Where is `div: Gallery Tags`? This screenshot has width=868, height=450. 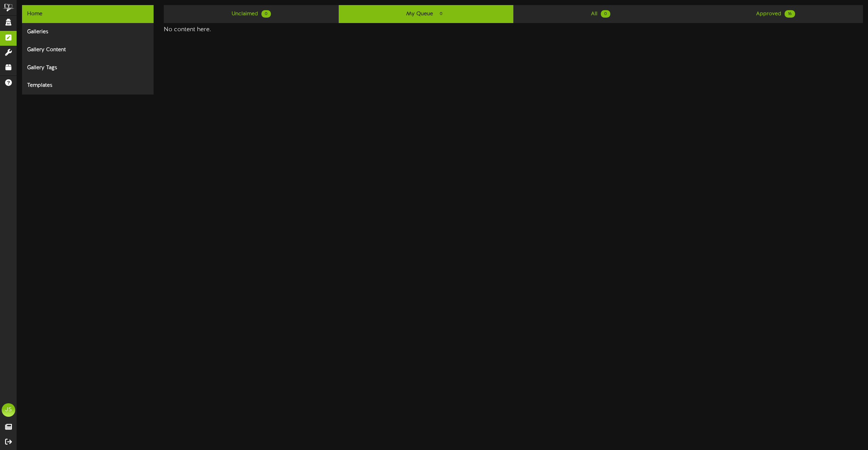
div: Gallery Tags is located at coordinates (88, 68).